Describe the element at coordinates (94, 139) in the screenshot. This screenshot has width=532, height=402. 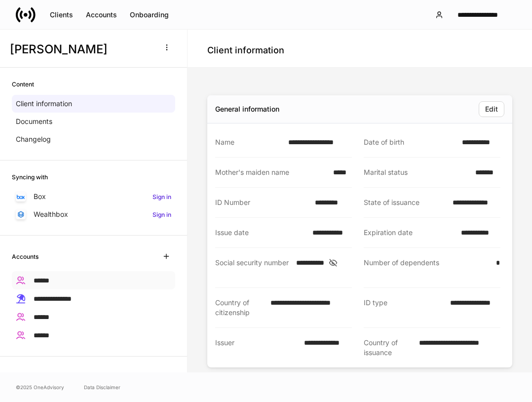
I see `a: Changelog` at that location.